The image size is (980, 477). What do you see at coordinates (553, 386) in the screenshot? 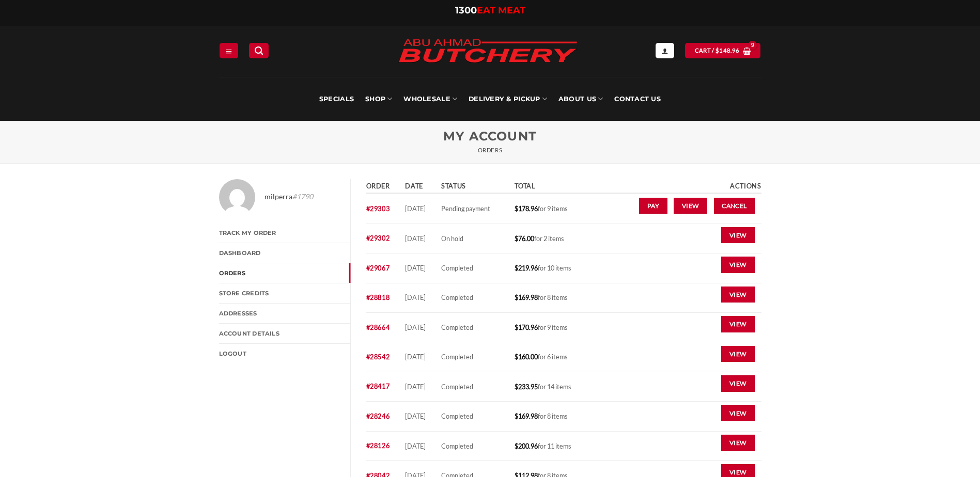
I see `td: for 14 items` at bounding box center [553, 386].